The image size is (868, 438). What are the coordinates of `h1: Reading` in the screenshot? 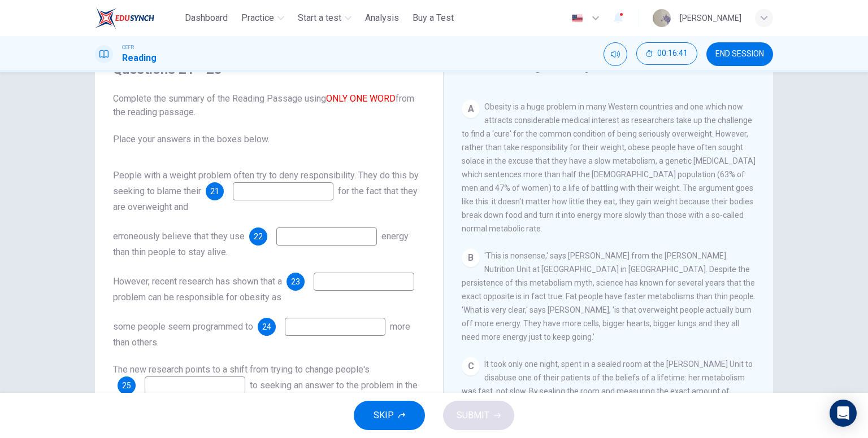 It's located at (139, 58).